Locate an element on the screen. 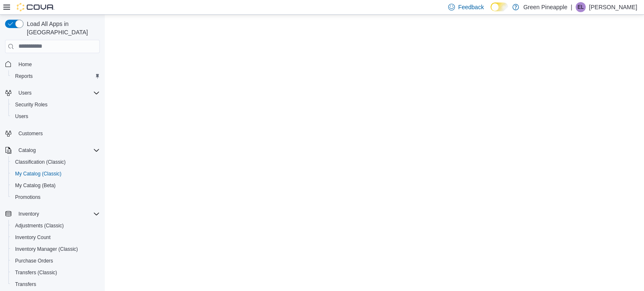  a: My Catalog (Beta) is located at coordinates (35, 186).